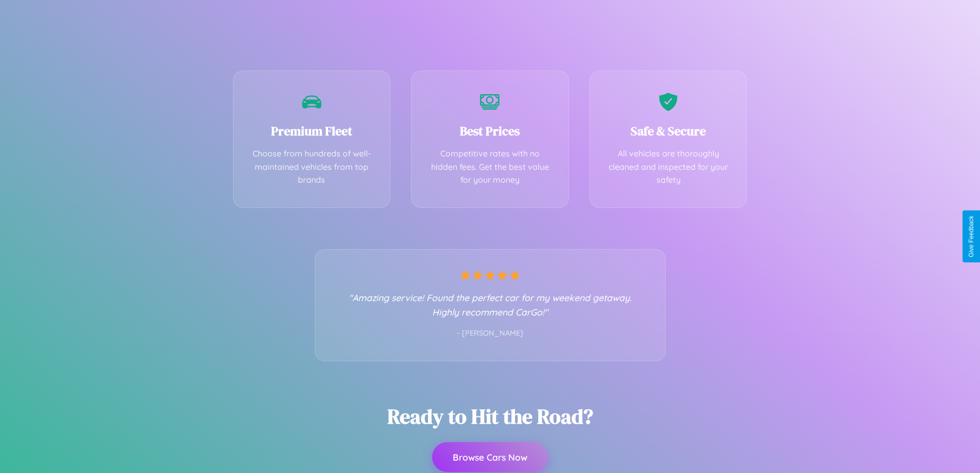 The height and width of the screenshot is (473, 980). Describe the element at coordinates (490, 416) in the screenshot. I see `h2: Ready to Hit the Road?` at that location.